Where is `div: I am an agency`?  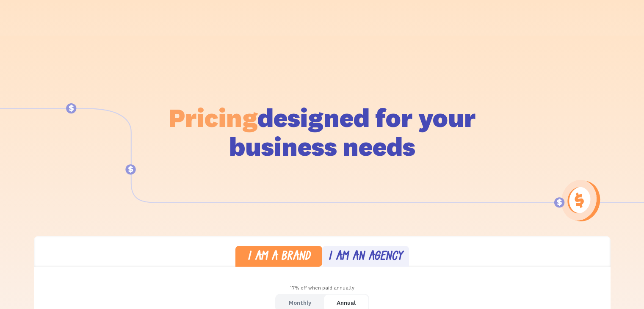
div: I am an agency is located at coordinates (366, 257).